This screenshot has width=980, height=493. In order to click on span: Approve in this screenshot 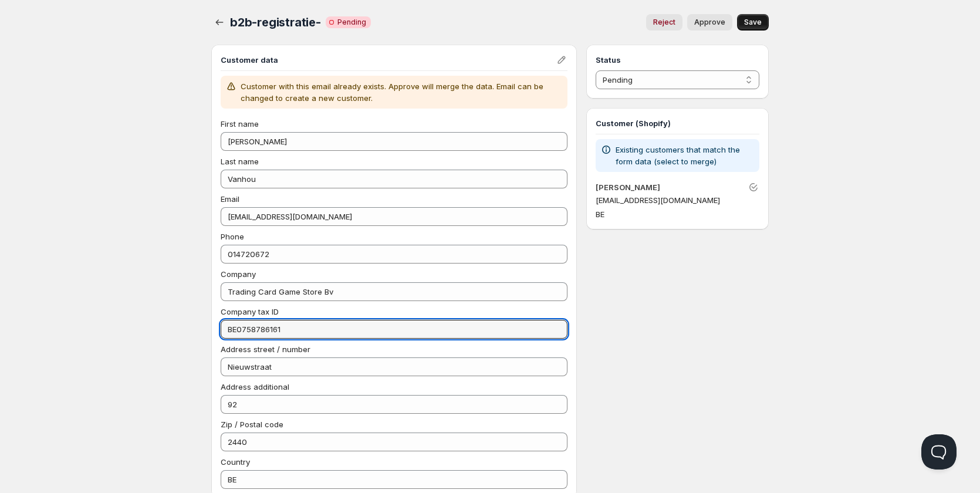, I will do `click(710, 22)`.